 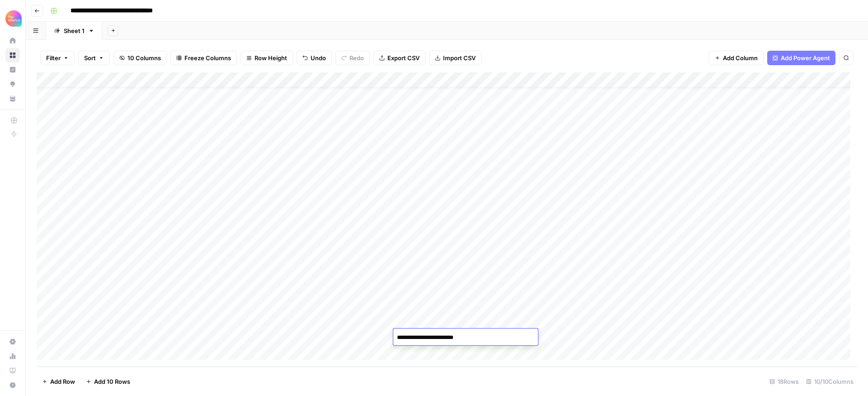 I want to click on button: Undo, so click(x=314, y=58).